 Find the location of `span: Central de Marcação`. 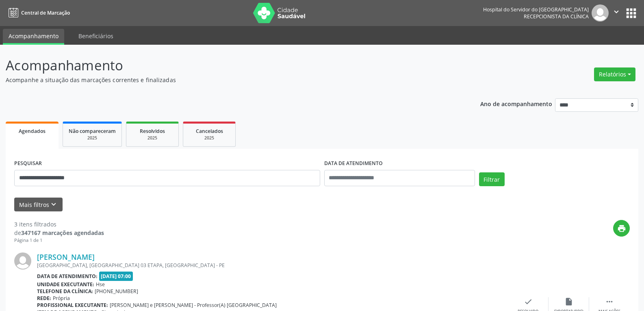

span: Central de Marcação is located at coordinates (46, 13).